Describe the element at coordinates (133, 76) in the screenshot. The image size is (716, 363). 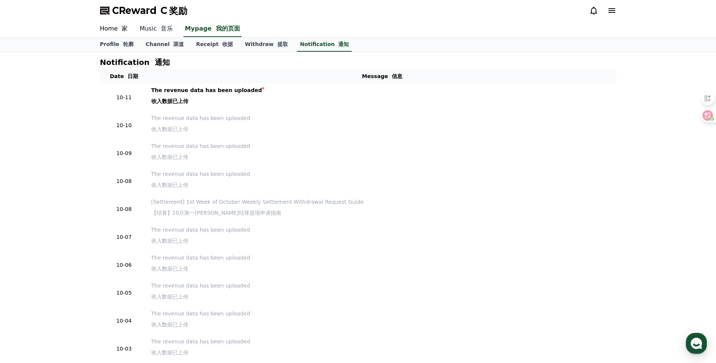
I see `font: 日期` at that location.